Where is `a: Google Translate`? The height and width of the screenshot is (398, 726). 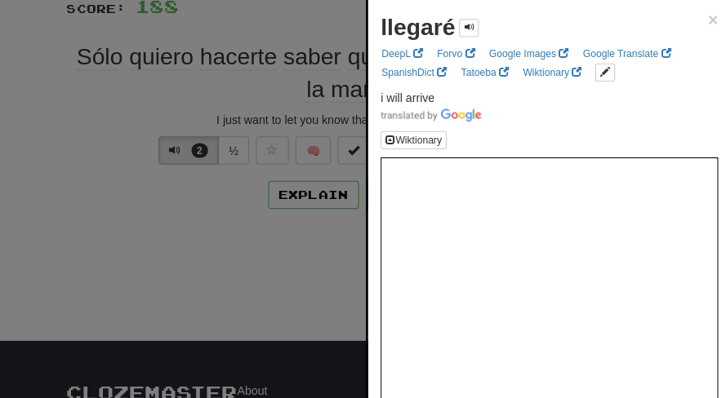 a: Google Translate is located at coordinates (623, 54).